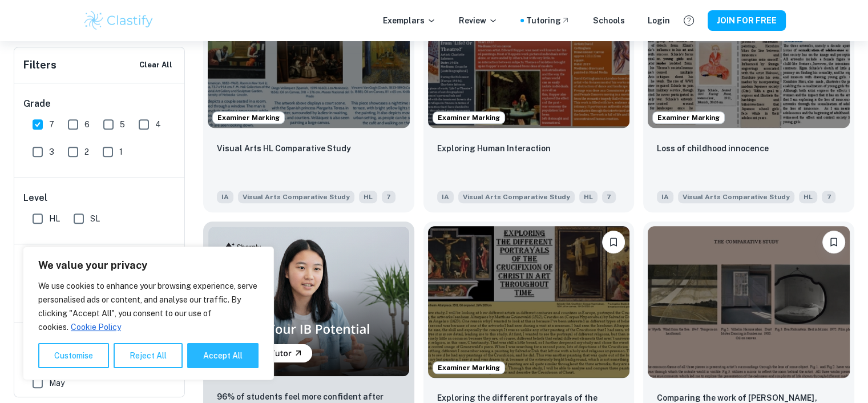 The width and height of the screenshot is (868, 403). What do you see at coordinates (410, 20) in the screenshot?
I see `p: Exemplars` at bounding box center [410, 20].